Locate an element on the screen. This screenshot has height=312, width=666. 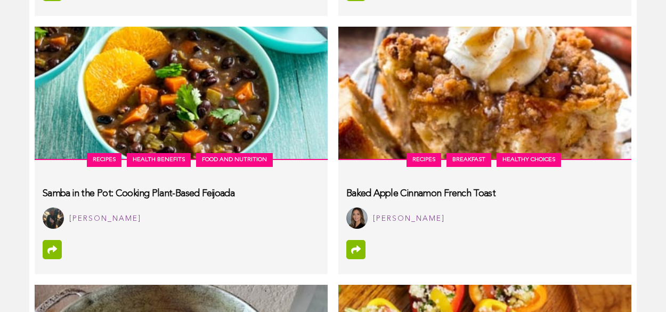
img: Jasmine Oregel is located at coordinates (357, 218).